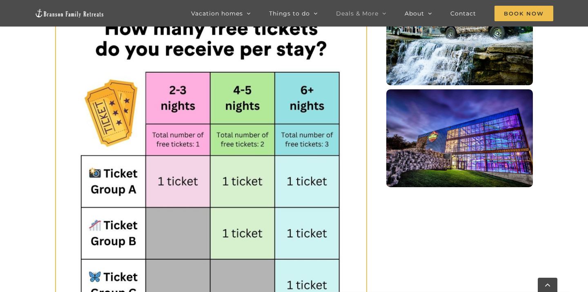 Image resolution: width=588 pixels, height=292 pixels. Describe the element at coordinates (524, 13) in the screenshot. I see `span: Book Now` at that location.